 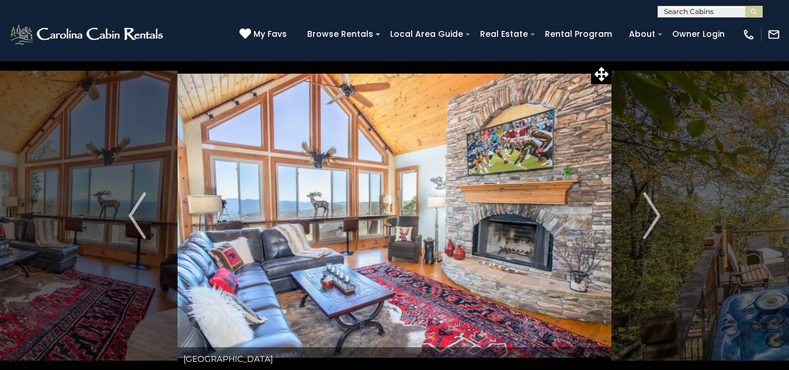 What do you see at coordinates (270, 34) in the screenshot?
I see `span: My Favs` at bounding box center [270, 34].